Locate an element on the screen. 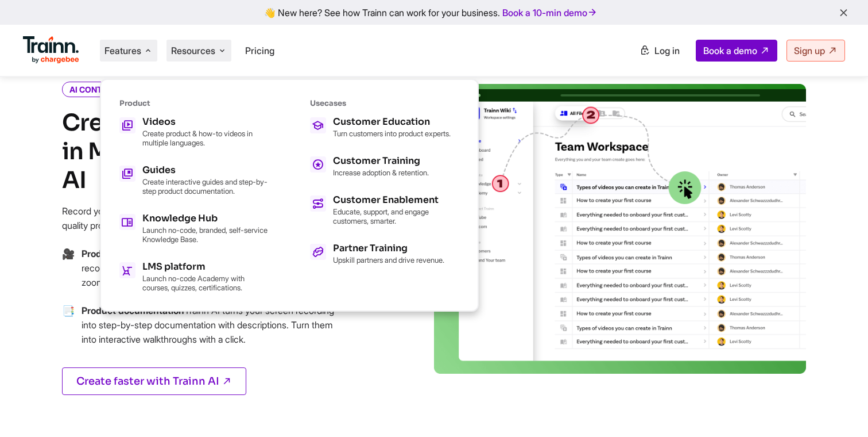 The height and width of the screenshot is (437, 868). p: Launch no-code, branded, self-service Knowledge Base. is located at coordinates (206, 235).